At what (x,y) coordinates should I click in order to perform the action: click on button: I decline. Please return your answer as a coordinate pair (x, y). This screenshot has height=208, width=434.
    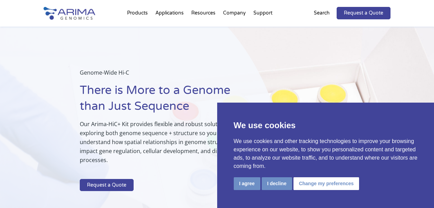
    Looking at the image, I should click on (277, 183).